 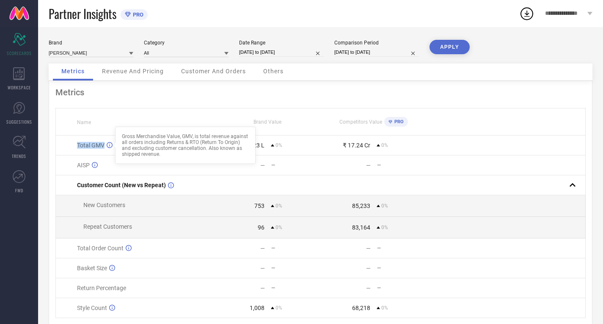 I want to click on span: Total GMV, so click(x=91, y=145).